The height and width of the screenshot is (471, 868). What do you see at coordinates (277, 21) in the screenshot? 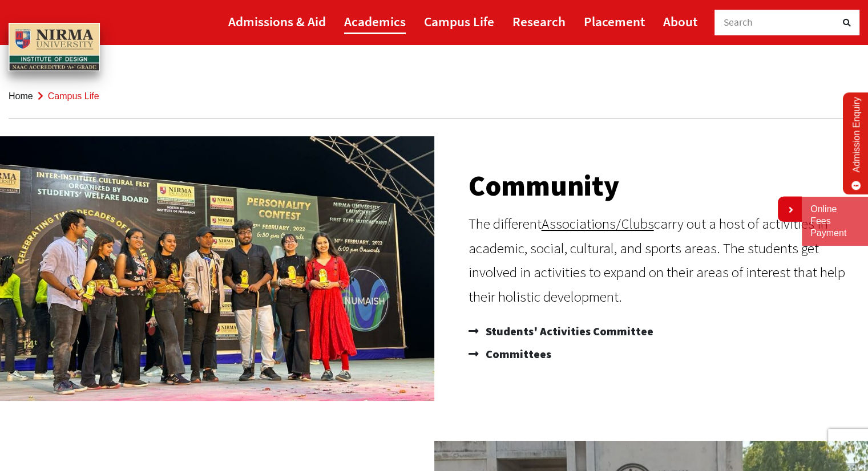
I see `a: Admissions & Aid` at bounding box center [277, 21].